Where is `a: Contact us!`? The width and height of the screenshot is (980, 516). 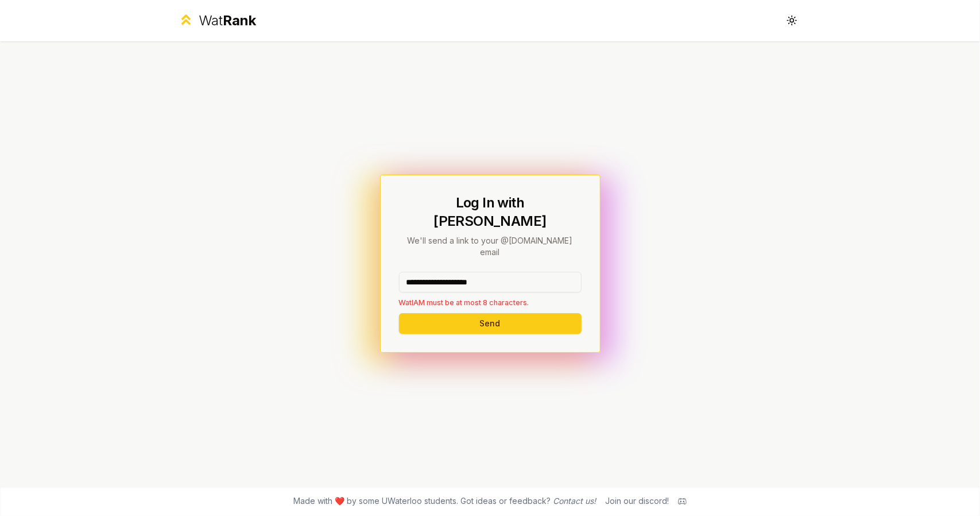 a: Contact us! is located at coordinates (574, 501).